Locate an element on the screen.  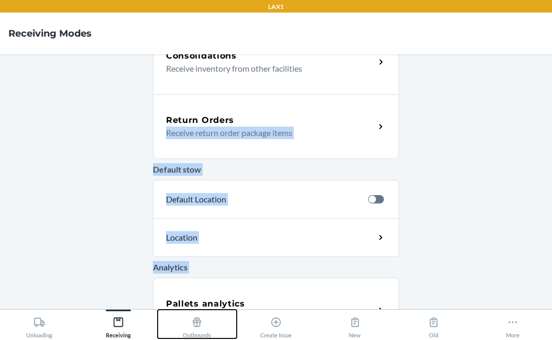
div: Old is located at coordinates (433, 326).